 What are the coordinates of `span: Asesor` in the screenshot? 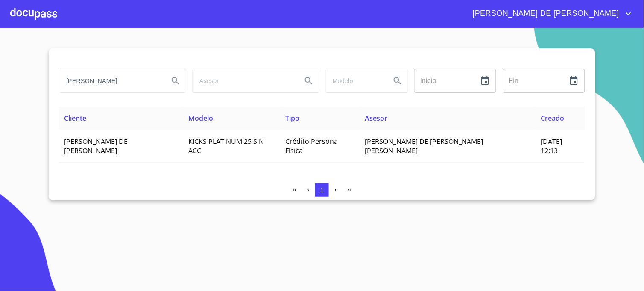 It's located at (376, 118).